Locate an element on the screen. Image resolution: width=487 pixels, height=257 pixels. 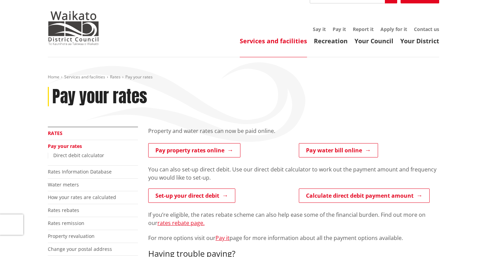
a: Rates remission is located at coordinates (66, 223).